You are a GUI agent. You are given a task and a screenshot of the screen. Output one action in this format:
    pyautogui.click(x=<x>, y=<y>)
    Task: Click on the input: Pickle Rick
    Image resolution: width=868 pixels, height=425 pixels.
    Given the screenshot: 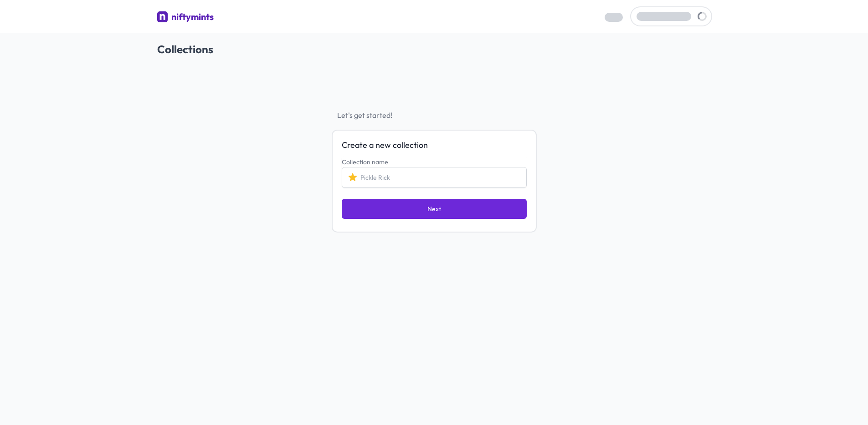 What is the action you would take?
    pyautogui.click(x=434, y=178)
    